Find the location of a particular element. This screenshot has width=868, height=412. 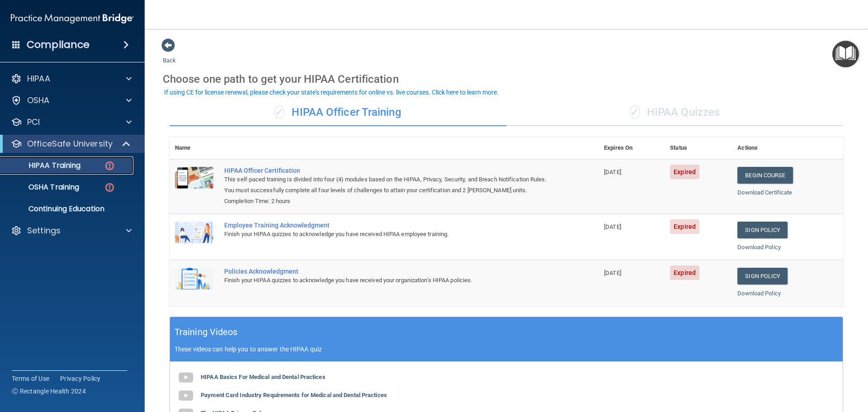

a: HIPAA is located at coordinates (71, 79).